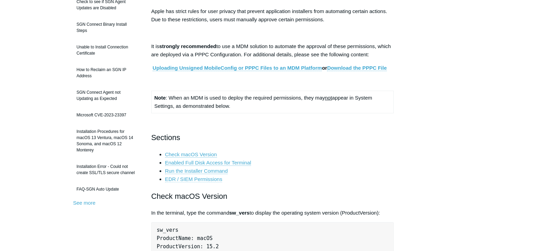 The height and width of the screenshot is (251, 545). I want to click on h2: Check macOS Version, so click(273, 196).